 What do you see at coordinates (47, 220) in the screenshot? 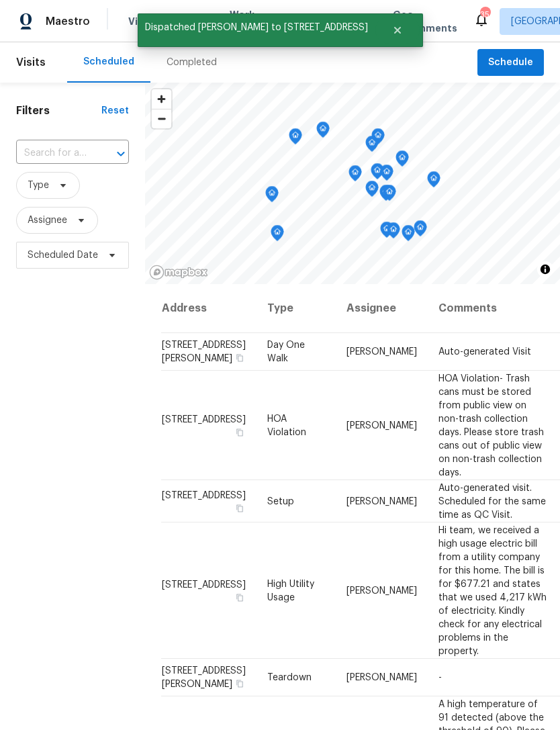
I see `span: Assignee` at bounding box center [47, 220].